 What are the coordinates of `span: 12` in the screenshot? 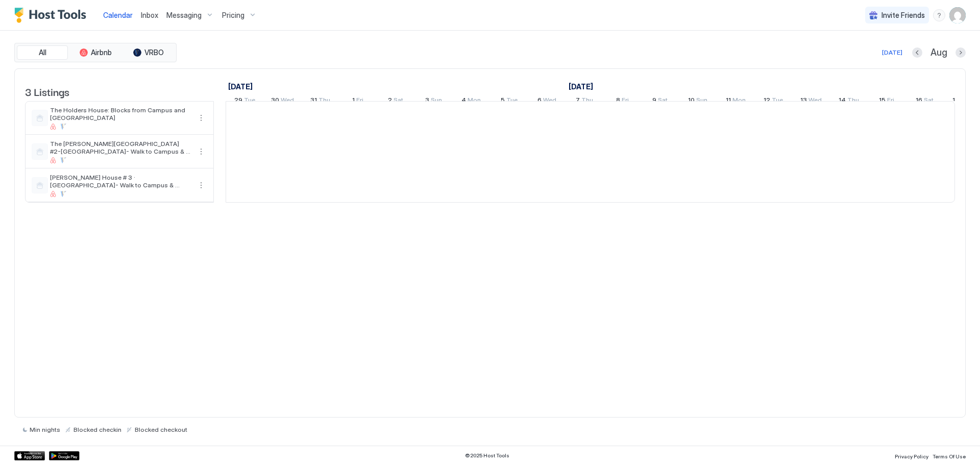 It's located at (767, 101).